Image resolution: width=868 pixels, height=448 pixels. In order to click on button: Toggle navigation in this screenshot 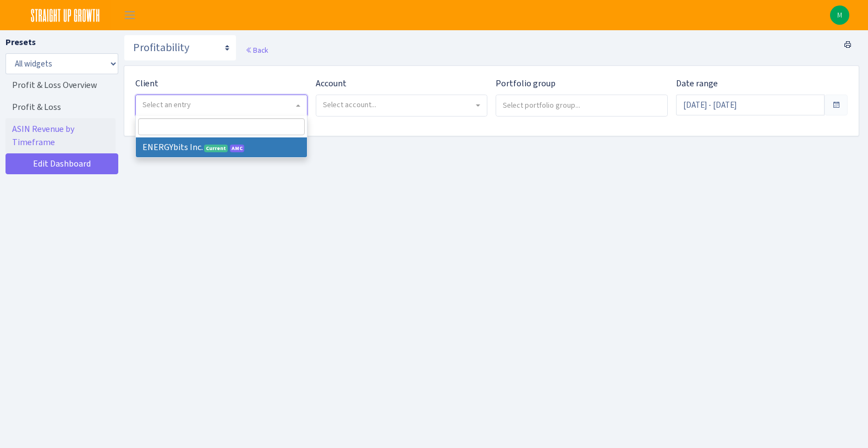, I will do `click(130, 15)`.